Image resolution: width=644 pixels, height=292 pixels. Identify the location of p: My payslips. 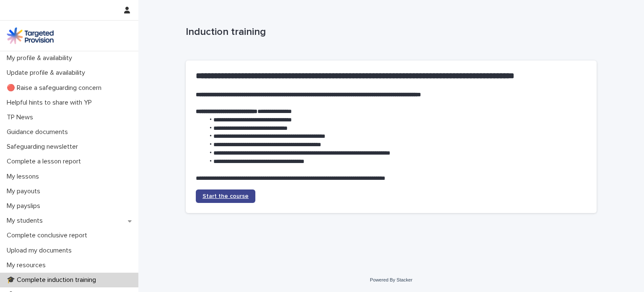
(25, 206).